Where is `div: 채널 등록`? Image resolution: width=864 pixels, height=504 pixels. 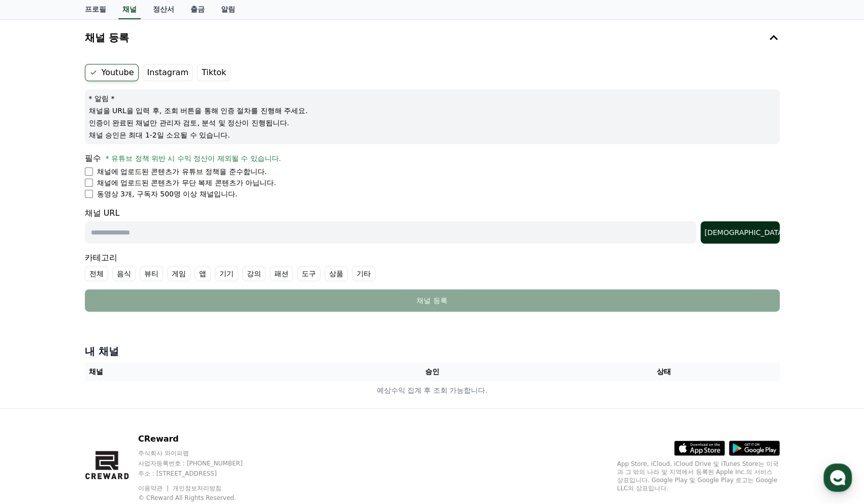
div: 채널 등록 is located at coordinates (432, 301).